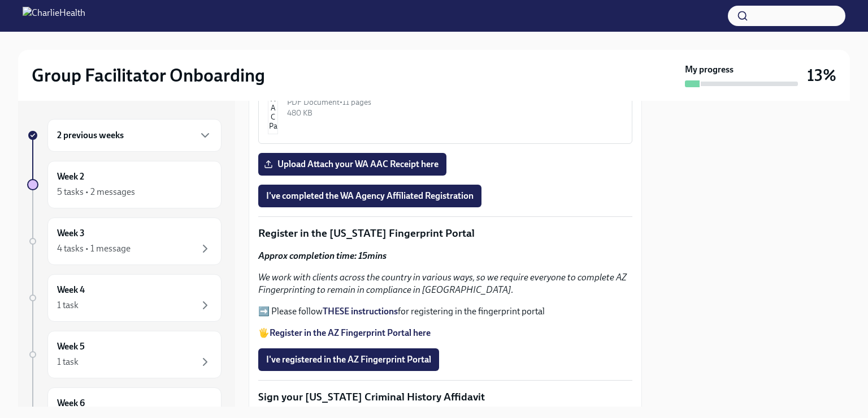 The height and width of the screenshot is (418, 868). What do you see at coordinates (71, 403) in the screenshot?
I see `h6: Week 6` at bounding box center [71, 403].